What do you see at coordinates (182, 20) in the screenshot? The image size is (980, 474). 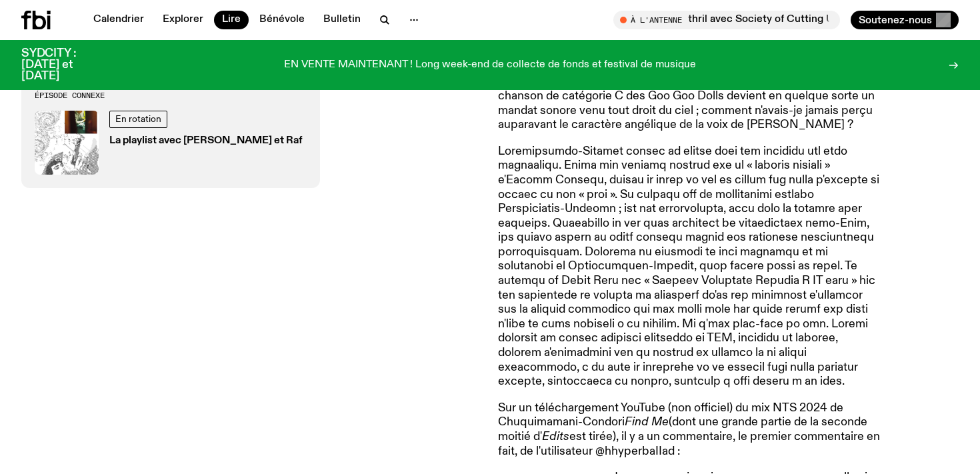 I see `a: Explorer` at bounding box center [182, 20].